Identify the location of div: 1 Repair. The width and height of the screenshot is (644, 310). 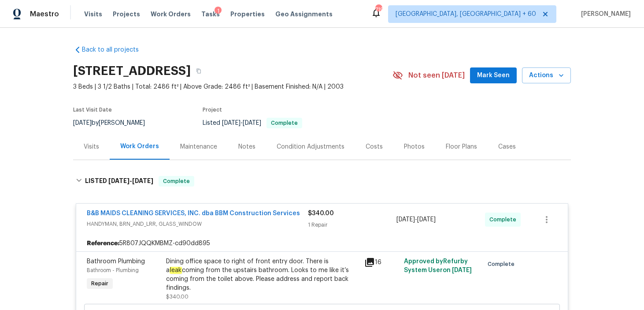
(351, 225).